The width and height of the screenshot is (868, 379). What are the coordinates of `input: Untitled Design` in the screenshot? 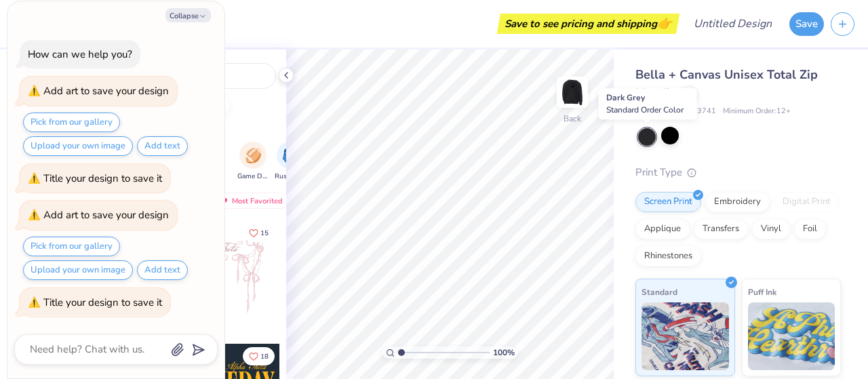 It's located at (732, 23).